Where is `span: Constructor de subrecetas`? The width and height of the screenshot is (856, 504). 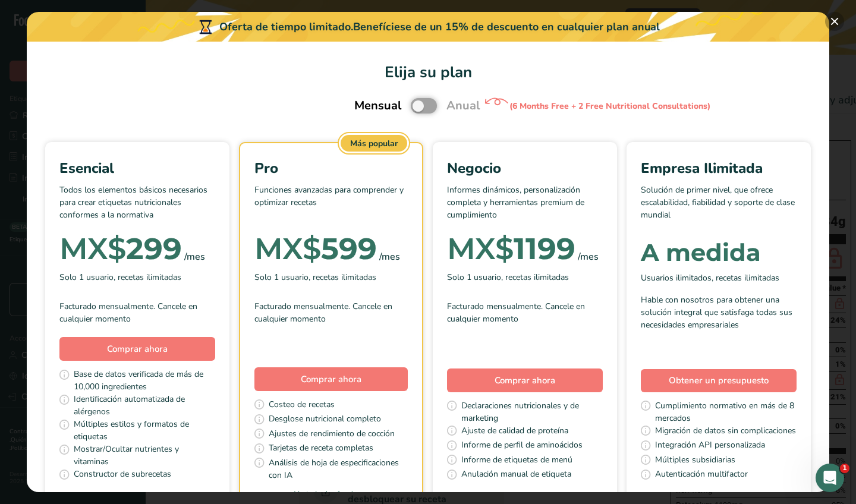 span: Constructor de subrecetas is located at coordinates (123, 475).